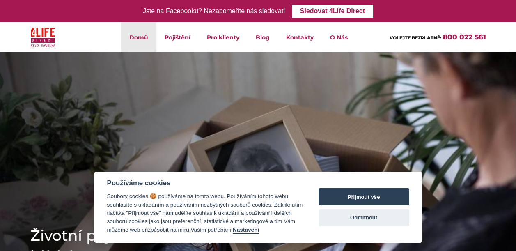  What do you see at coordinates (464, 37) in the screenshot?
I see `a: 800 022 561` at bounding box center [464, 37].